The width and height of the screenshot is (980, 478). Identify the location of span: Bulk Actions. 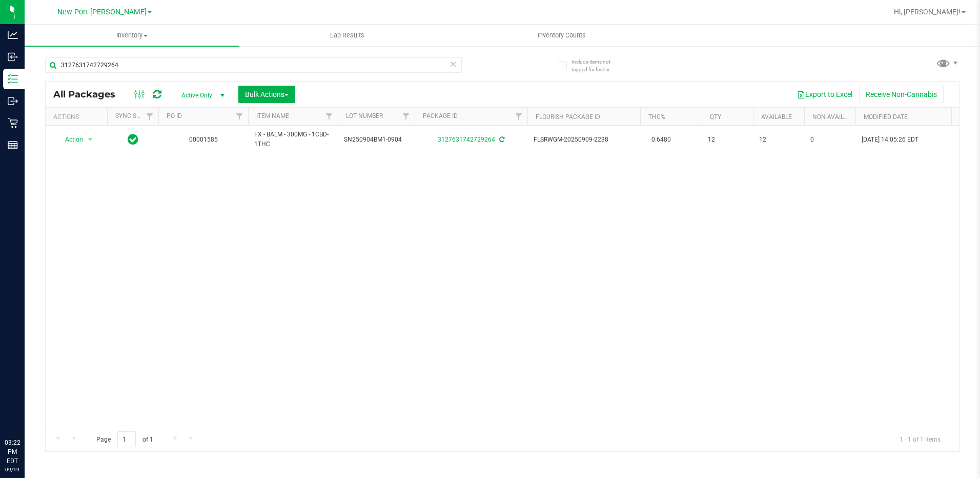
(266, 94).